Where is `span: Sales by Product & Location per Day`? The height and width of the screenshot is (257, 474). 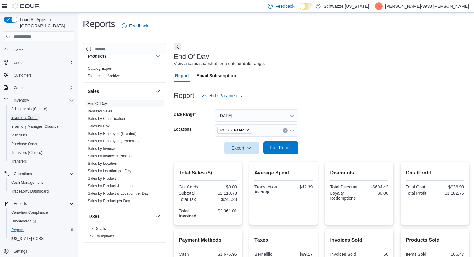
span: Sales by Product & Location per Day is located at coordinates (118, 193).